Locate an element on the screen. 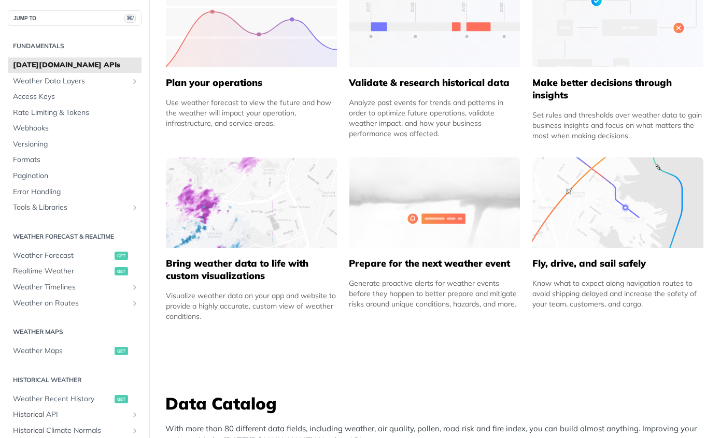 The width and height of the screenshot is (720, 438). span: Webhooks is located at coordinates (76, 129).